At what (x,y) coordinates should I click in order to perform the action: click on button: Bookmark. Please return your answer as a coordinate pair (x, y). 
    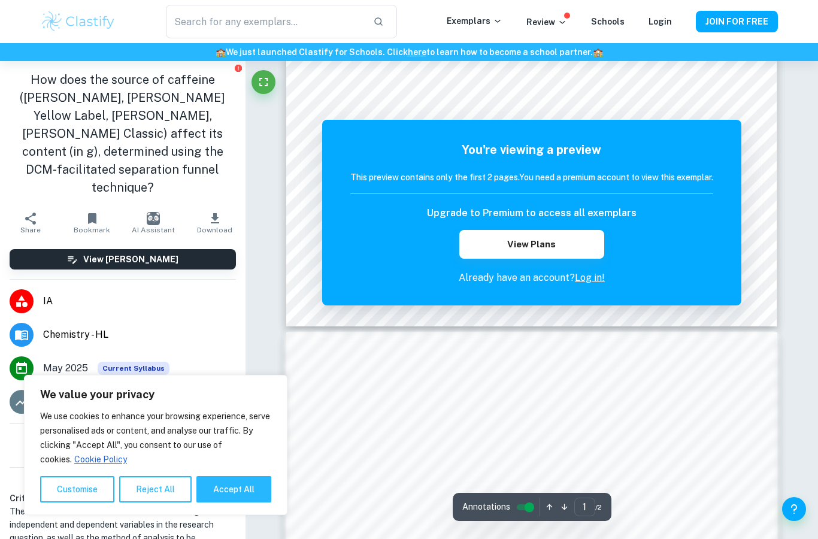
    Looking at the image, I should click on (92, 223).